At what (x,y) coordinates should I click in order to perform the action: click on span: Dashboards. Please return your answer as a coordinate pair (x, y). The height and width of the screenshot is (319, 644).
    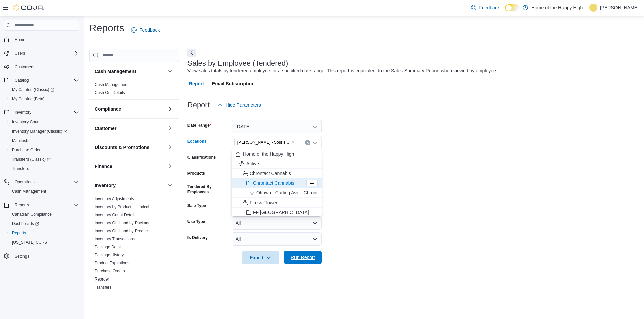
    Looking at the image, I should click on (44, 224).